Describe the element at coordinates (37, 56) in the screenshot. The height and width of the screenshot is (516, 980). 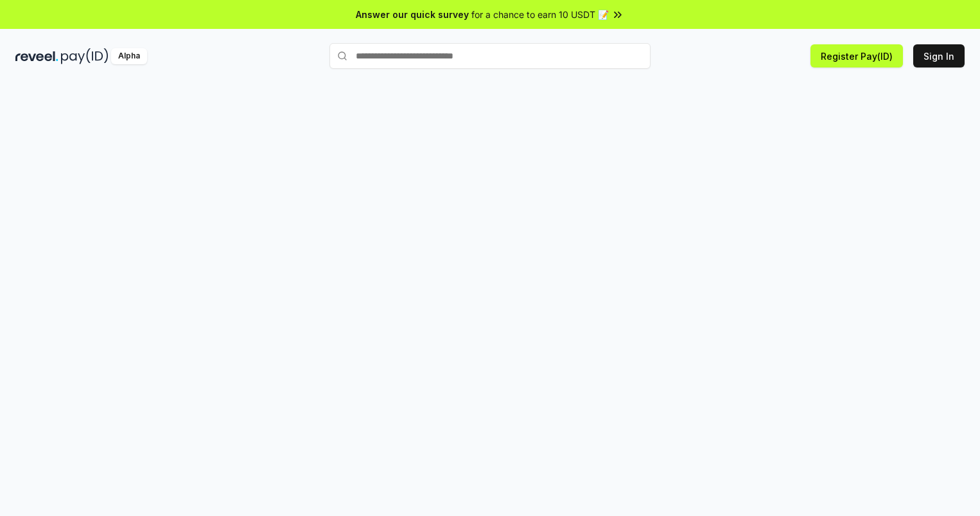
I see `img: reveel_dark` at that location.